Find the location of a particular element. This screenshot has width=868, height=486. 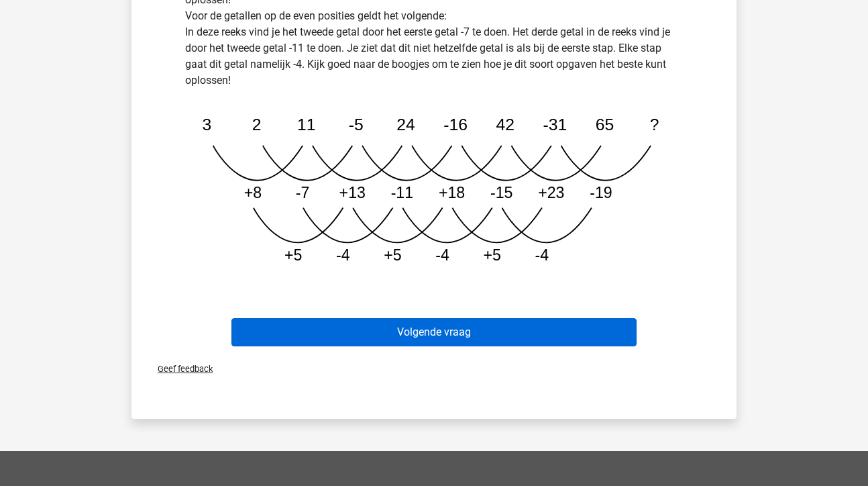

tspan: +13 is located at coordinates (352, 192).